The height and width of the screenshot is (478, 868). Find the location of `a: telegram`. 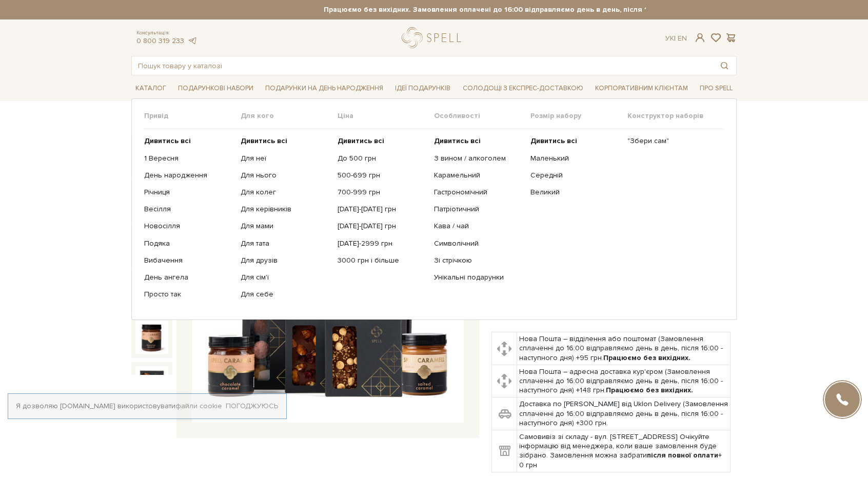

a: telegram is located at coordinates (192, 41).